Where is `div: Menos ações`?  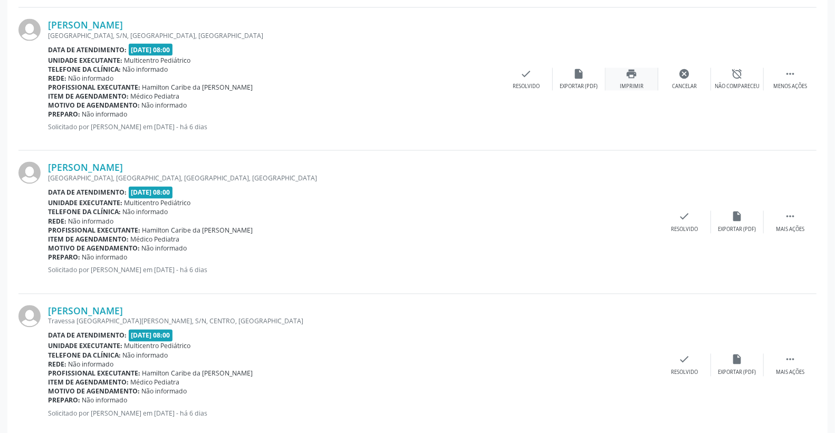 div: Menos ações is located at coordinates (790, 87).